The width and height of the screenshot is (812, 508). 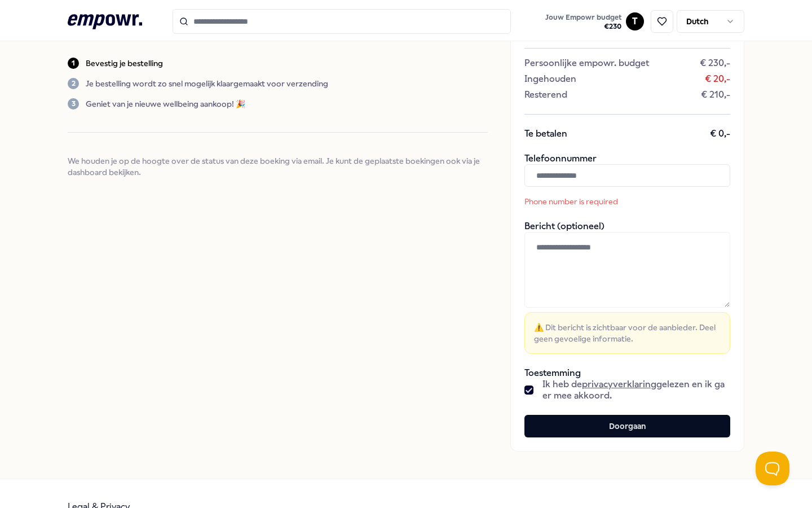 What do you see at coordinates (583, 22) in the screenshot?
I see `a: Jouw Empowr budget€230` at bounding box center [583, 22].